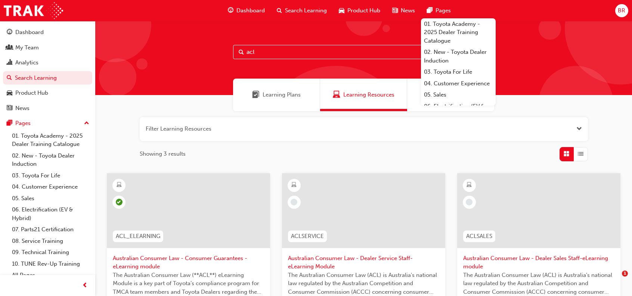 This screenshot has height=296, width=632. What do you see at coordinates (85, 285) in the screenshot?
I see `span: prev-icon` at bounding box center [85, 285].